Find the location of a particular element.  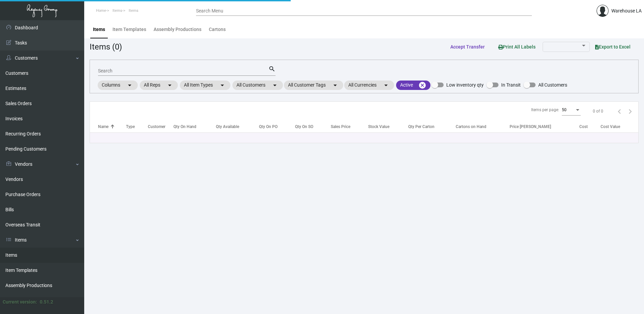

mat-chip: Active is located at coordinates (413, 85).